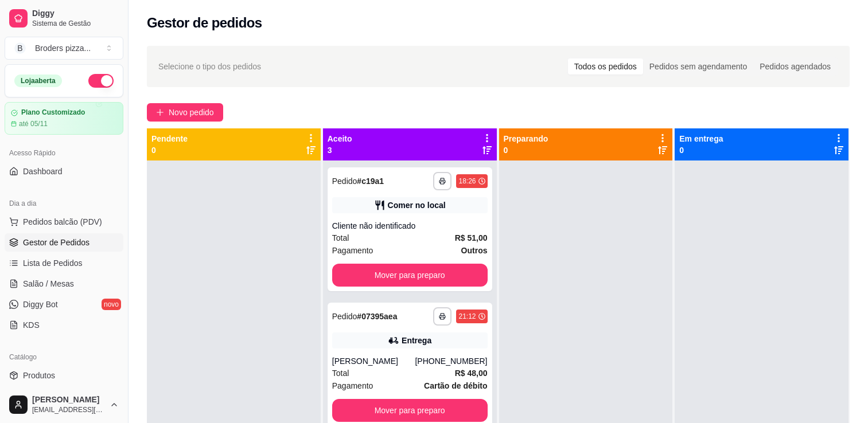 This screenshot has width=868, height=423. Describe the element at coordinates (64, 376) in the screenshot. I see `a: Produtos` at that location.